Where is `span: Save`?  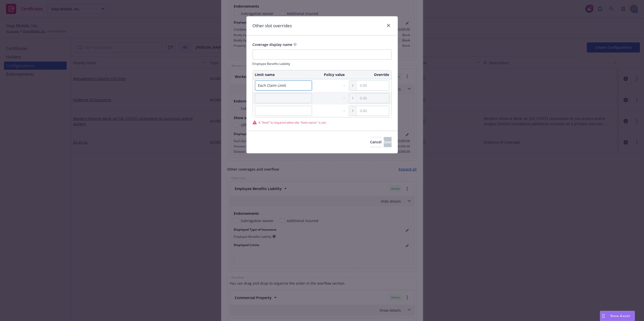
span: Save is located at coordinates (388, 142).